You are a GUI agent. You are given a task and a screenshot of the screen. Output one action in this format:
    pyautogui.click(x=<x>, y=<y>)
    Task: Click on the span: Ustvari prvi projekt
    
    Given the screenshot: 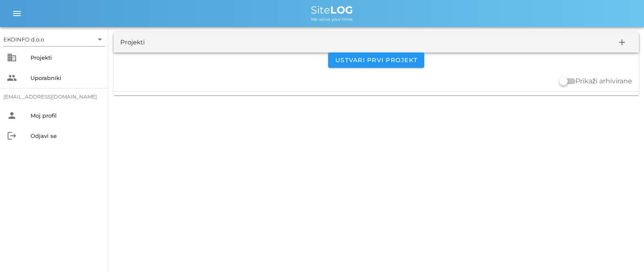 What is the action you would take?
    pyautogui.click(x=376, y=60)
    